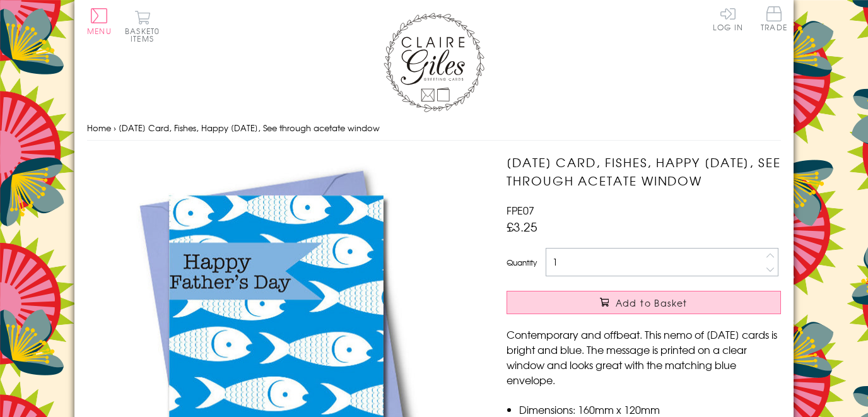  What do you see at coordinates (99, 127) in the screenshot?
I see `a: Home` at bounding box center [99, 127].